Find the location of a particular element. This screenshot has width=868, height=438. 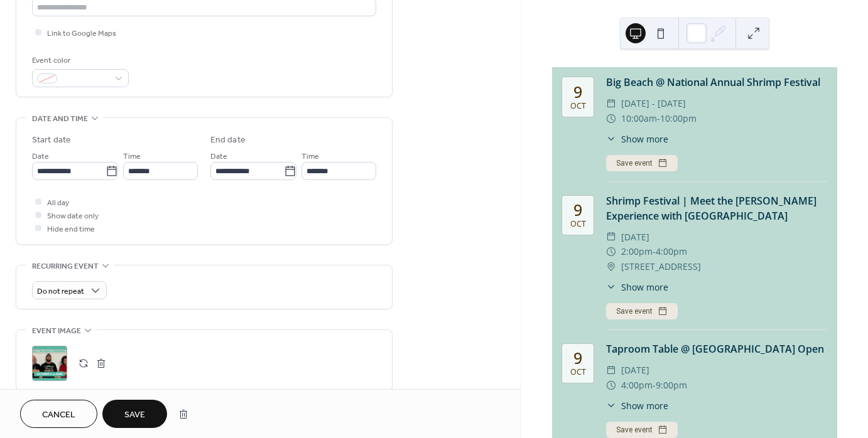

div: Event color is located at coordinates (79, 60).